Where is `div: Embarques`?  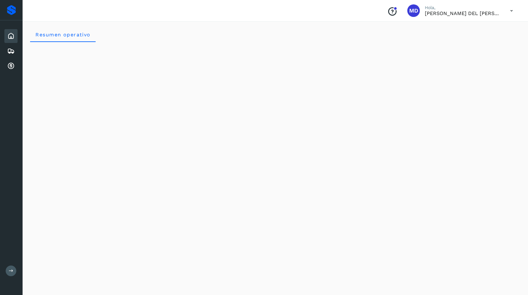 div: Embarques is located at coordinates (11, 51).